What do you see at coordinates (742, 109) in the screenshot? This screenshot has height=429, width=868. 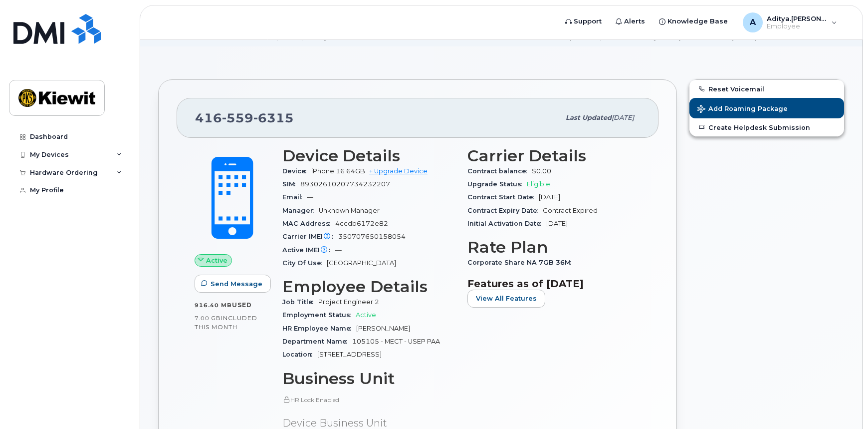 I see `span: Add Roaming Package` at bounding box center [742, 109].